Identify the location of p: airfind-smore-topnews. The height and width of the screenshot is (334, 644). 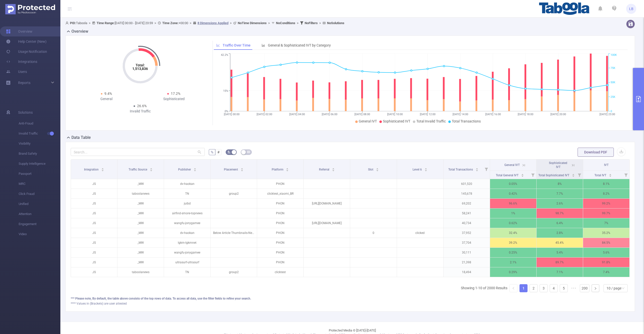
(187, 213).